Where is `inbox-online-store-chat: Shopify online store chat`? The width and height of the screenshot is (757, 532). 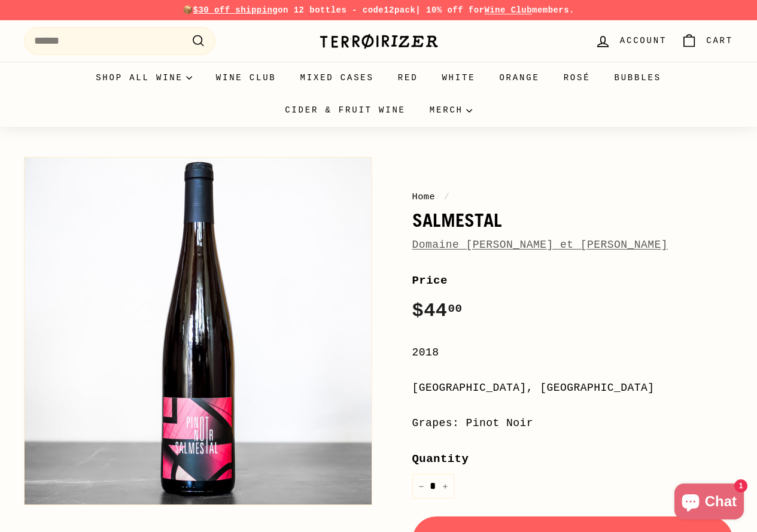 inbox-online-store-chat: Shopify online store chat is located at coordinates (709, 502).